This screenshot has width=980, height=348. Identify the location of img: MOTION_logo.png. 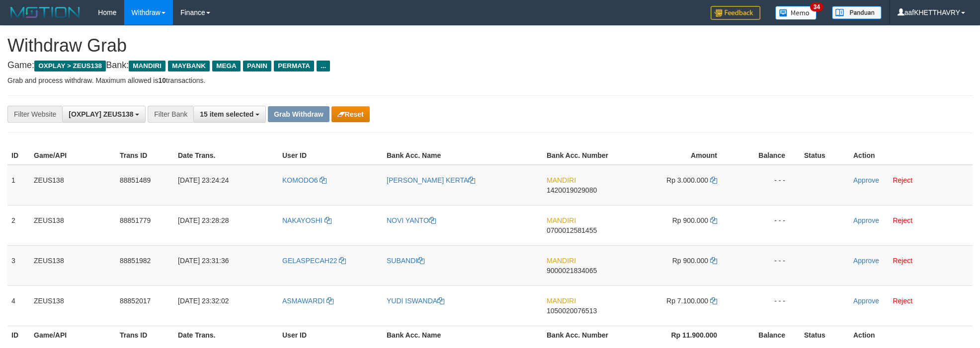
(45, 12).